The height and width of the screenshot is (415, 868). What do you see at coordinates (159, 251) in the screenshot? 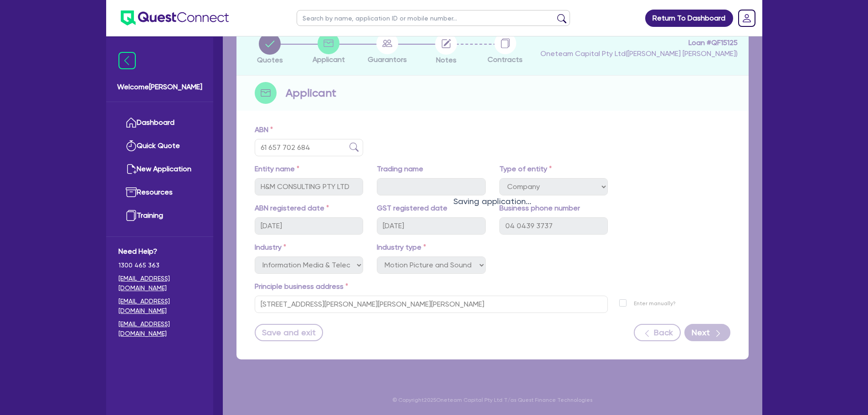
I see `span: Need Help?` at bounding box center [159, 251].